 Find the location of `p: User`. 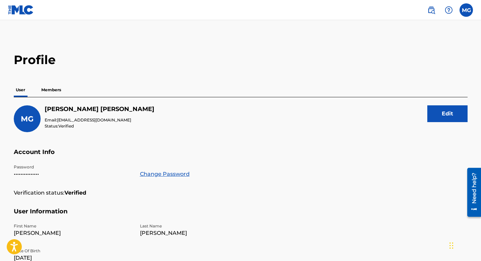

p: User is located at coordinates (20, 90).